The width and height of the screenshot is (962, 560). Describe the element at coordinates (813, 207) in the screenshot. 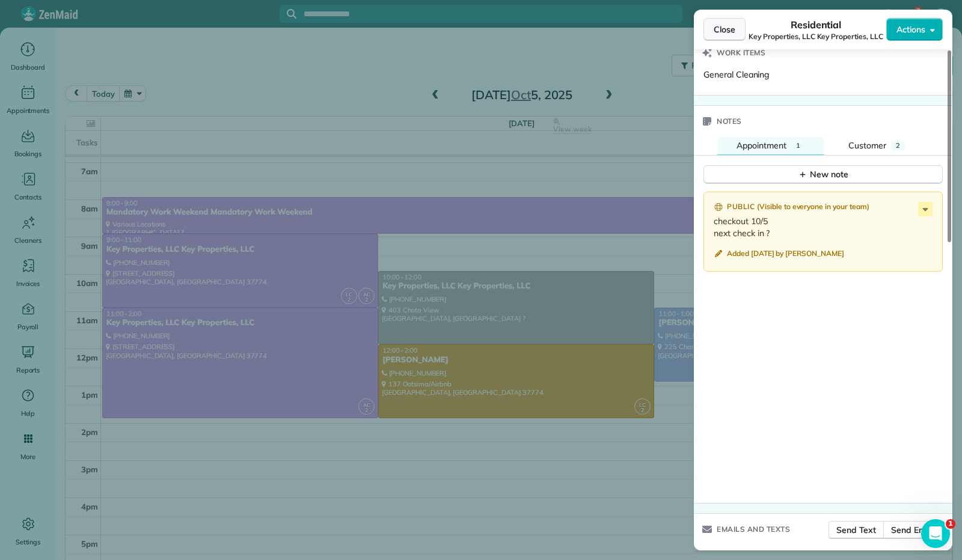

I see `span: ( Visible to everyone in your team )` at that location.